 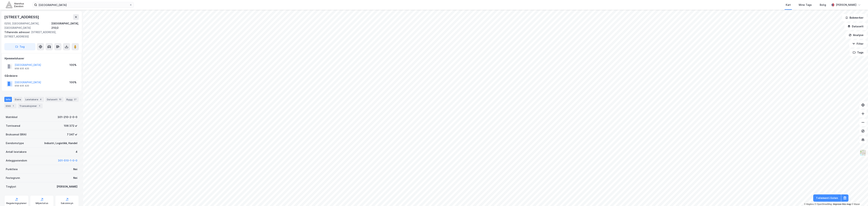 What do you see at coordinates (788, 5) in the screenshot?
I see `div: Kart` at bounding box center [788, 5].